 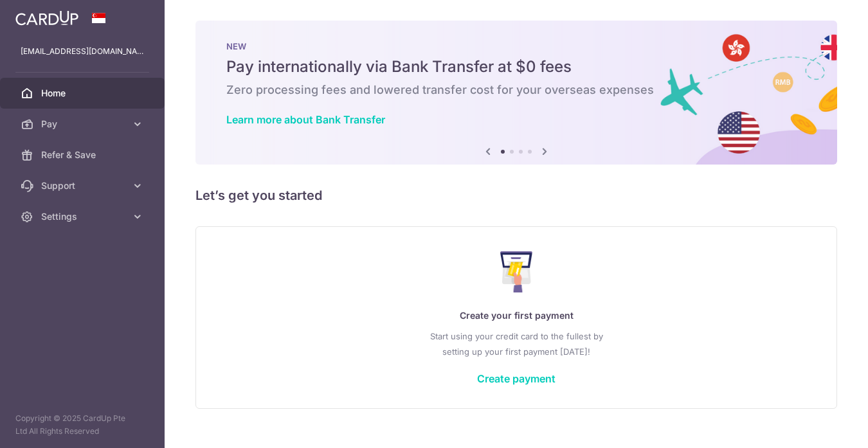 What do you see at coordinates (83, 124) in the screenshot?
I see `span: Pay` at bounding box center [83, 124].